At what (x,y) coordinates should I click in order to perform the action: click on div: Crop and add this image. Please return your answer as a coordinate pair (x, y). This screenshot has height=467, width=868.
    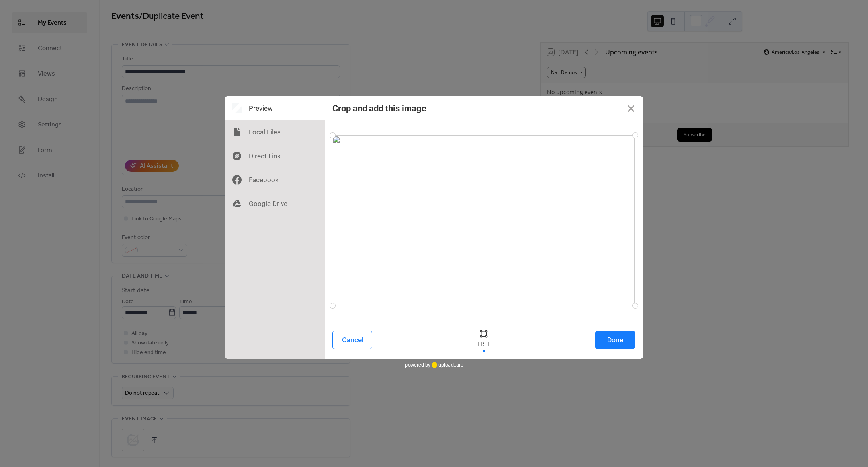
    Looking at the image, I should click on (379, 108).